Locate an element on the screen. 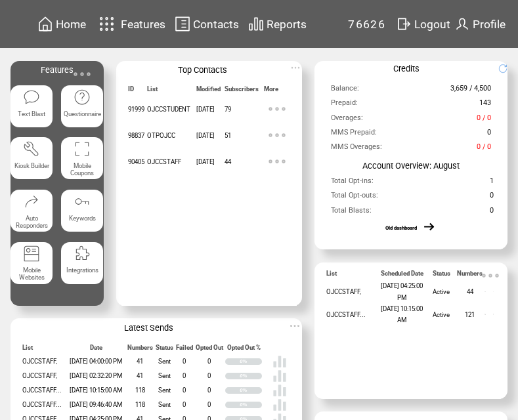 The image size is (518, 420). span: Scheduled Date is located at coordinates (402, 275).